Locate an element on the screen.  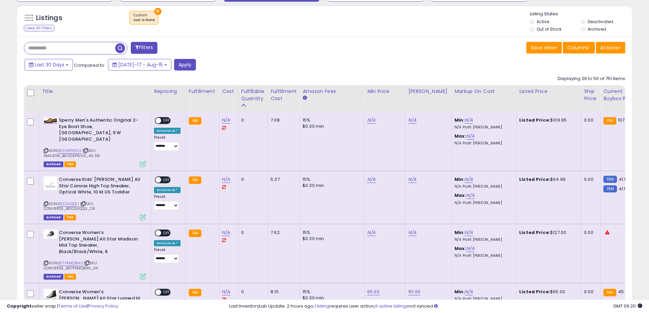
div: Last InventoryLab Update: 2 hours ago, requires user action, not synced. is located at coordinates (436, 306).